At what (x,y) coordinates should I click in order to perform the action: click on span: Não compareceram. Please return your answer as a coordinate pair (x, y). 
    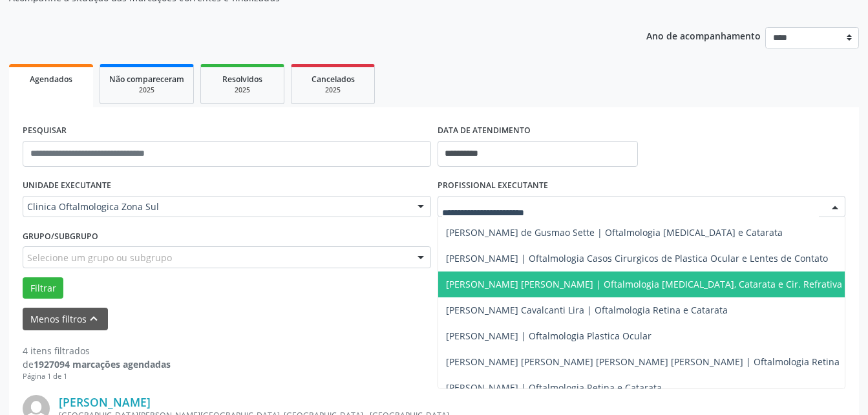
    Looking at the image, I should click on (147, 79).